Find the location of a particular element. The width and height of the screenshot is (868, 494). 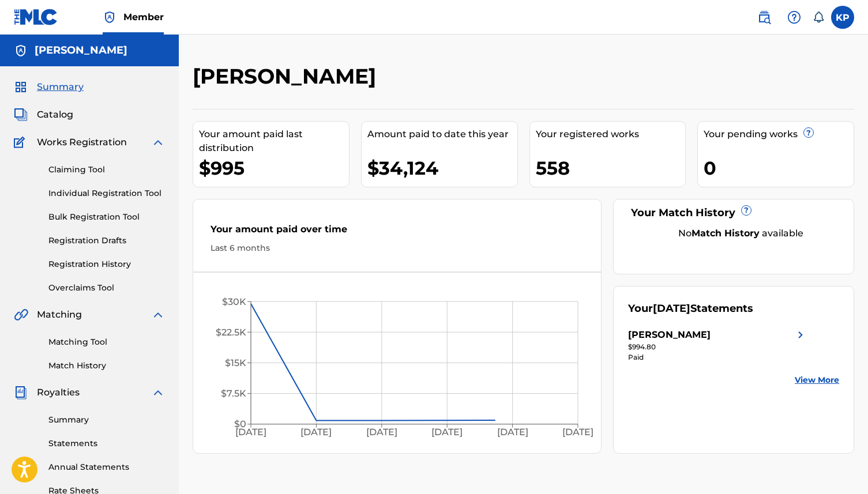

div: Your Statements is located at coordinates (691, 308).